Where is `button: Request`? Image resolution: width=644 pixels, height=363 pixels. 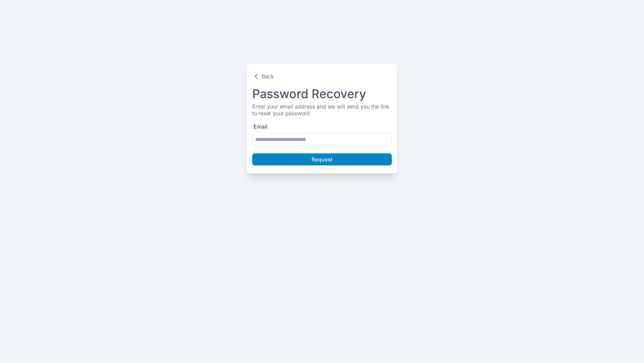 button: Request is located at coordinates (322, 160).